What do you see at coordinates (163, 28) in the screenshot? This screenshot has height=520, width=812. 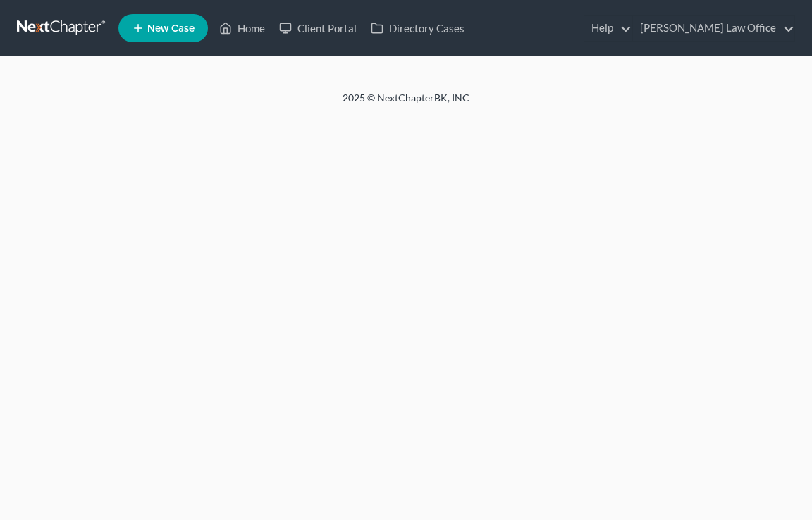 I see `new-legal-case-button: New Case` at bounding box center [163, 28].